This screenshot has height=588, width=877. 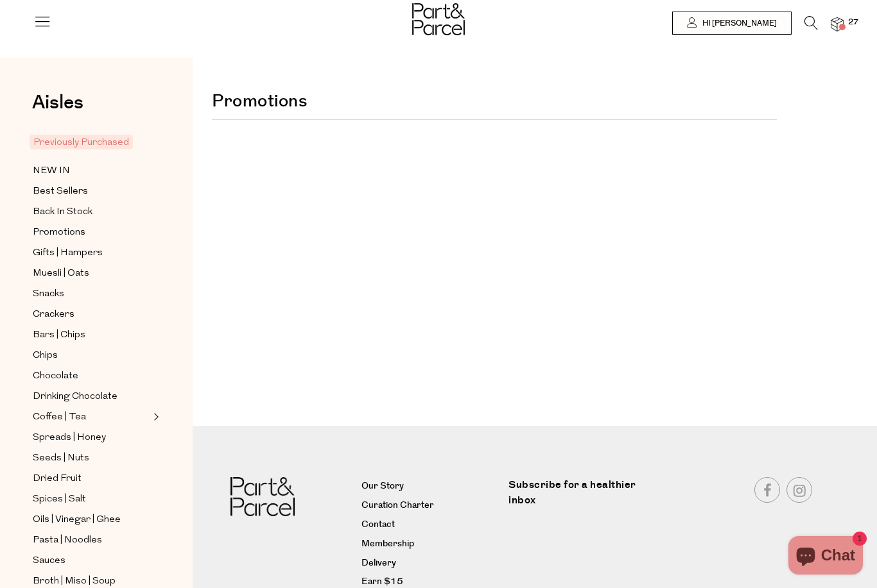 What do you see at coordinates (51, 171) in the screenshot?
I see `span: NEW IN` at bounding box center [51, 171].